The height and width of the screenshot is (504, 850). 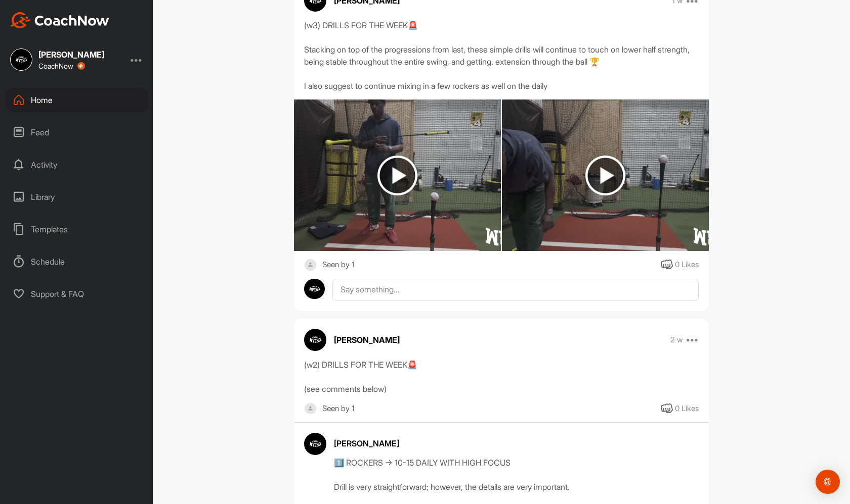 I want to click on div: CoachNow, so click(x=62, y=66).